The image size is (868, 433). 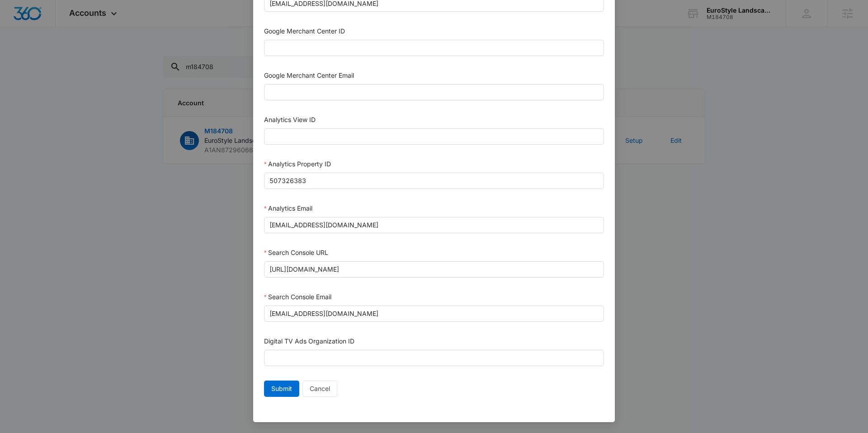 What do you see at coordinates (434, 314) in the screenshot?
I see `input: Search Console Email` at bounding box center [434, 314].